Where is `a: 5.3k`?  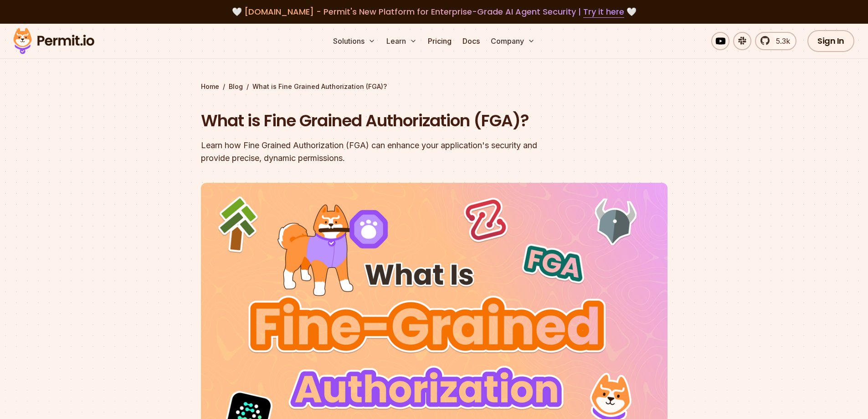
a: 5.3k is located at coordinates (775, 41).